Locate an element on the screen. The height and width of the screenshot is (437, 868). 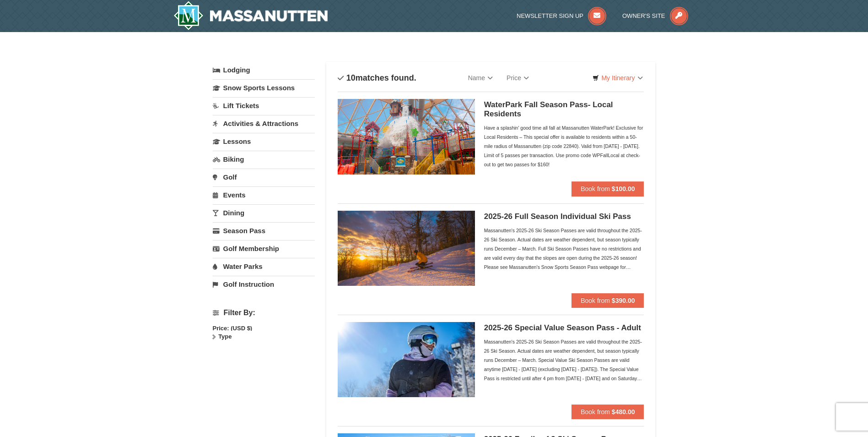
a: Name is located at coordinates (480, 78).